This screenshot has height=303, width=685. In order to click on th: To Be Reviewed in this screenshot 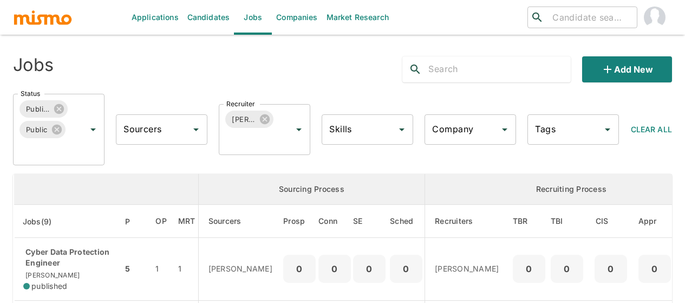, I will do `click(529, 221)`.